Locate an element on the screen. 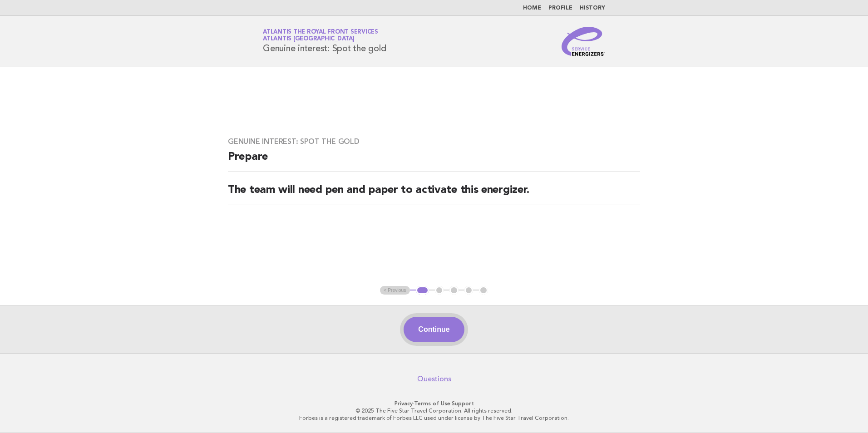 The height and width of the screenshot is (433, 868). p: Forbes is a registered trademark of Forbes LLC used under license by The Five Star Travel Corpora... is located at coordinates (434, 418).